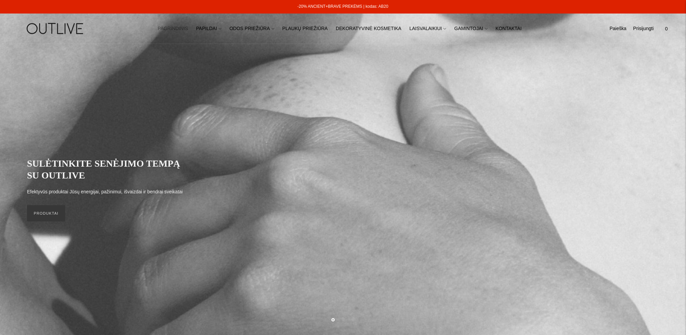 Image resolution: width=686 pixels, height=335 pixels. What do you see at coordinates (333, 319) in the screenshot?
I see `button: Move carousel to slide 1` at bounding box center [333, 319].